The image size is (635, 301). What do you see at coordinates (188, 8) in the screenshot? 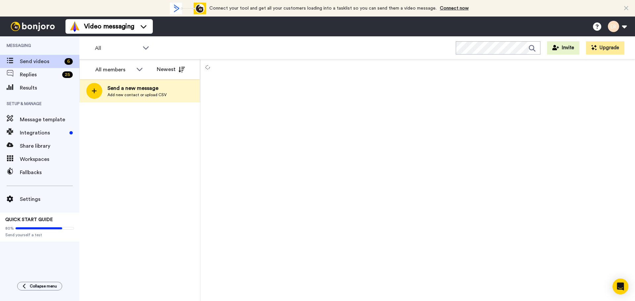
I see `div: animation` at bounding box center [188, 8].